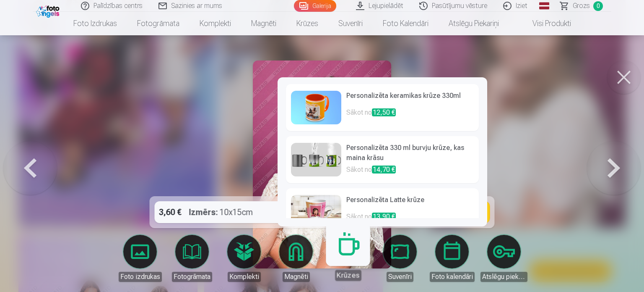 Image resolution: width=644 pixels, height=292 pixels. I want to click on div: Magnēti, so click(296, 276).